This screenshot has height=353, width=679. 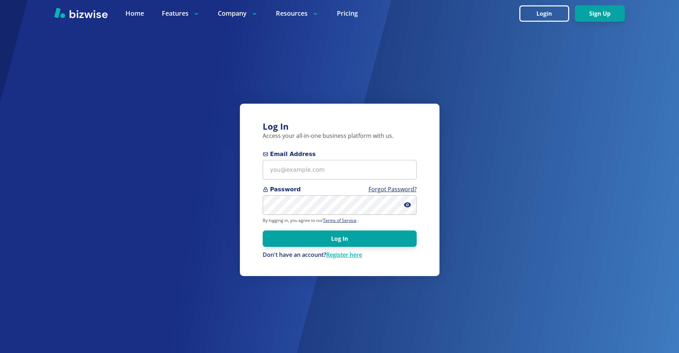 I want to click on span: Password, so click(x=340, y=190).